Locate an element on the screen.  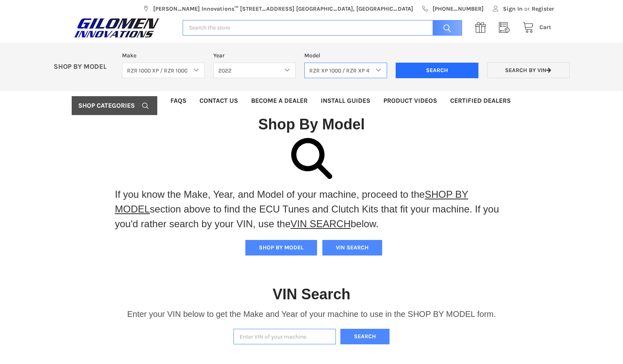
a: FAQs is located at coordinates (178, 101).